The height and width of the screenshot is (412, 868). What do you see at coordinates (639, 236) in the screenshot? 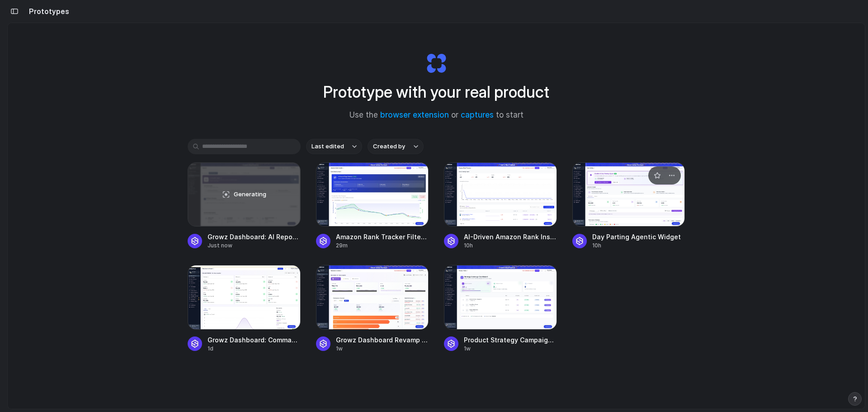
I see `span: Day Parting Agentic Widget` at bounding box center [639, 236].